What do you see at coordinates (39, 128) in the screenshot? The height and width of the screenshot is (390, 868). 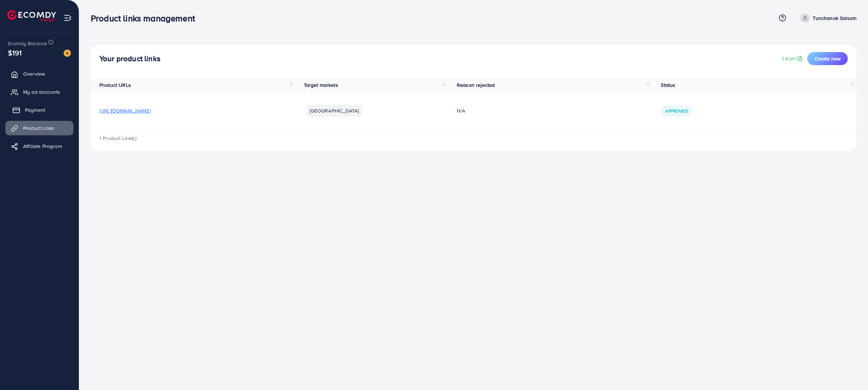 I see `span: Product Links` at bounding box center [39, 128].